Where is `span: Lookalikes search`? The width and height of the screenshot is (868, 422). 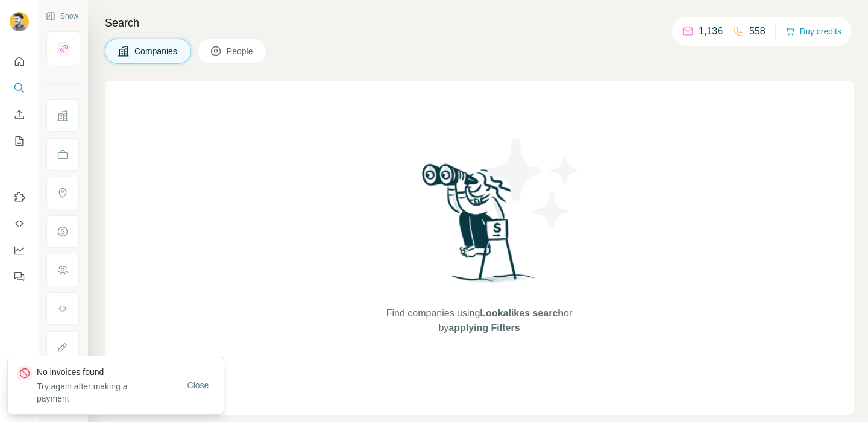
span: Lookalikes search is located at coordinates (521, 312).